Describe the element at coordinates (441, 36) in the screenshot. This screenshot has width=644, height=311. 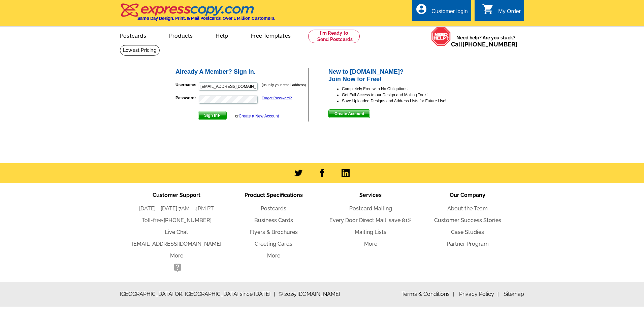
I see `img: help` at that location.